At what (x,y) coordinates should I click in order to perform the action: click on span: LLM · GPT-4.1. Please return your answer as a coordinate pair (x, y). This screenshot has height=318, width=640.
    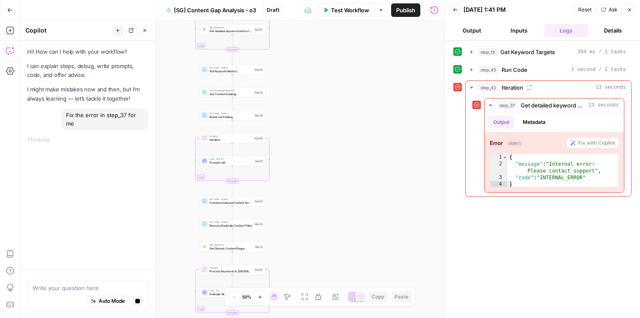
    Looking at the image, I should click on (231, 159).